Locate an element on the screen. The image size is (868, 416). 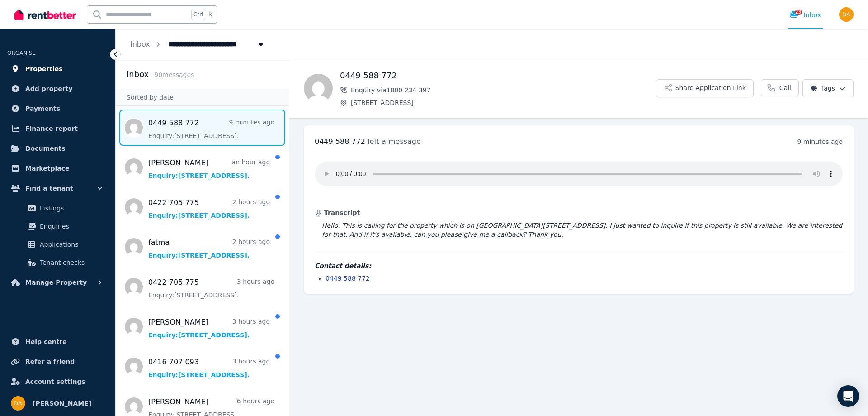
span: ORGANISE is located at coordinates (21, 53).